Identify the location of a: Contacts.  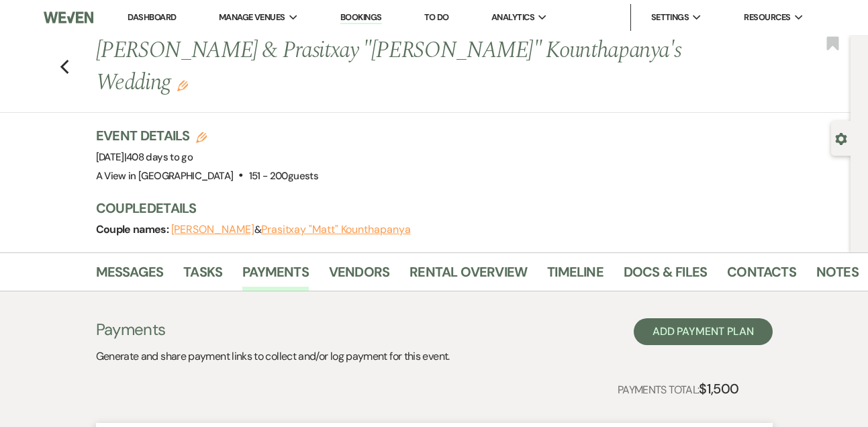
(762, 276).